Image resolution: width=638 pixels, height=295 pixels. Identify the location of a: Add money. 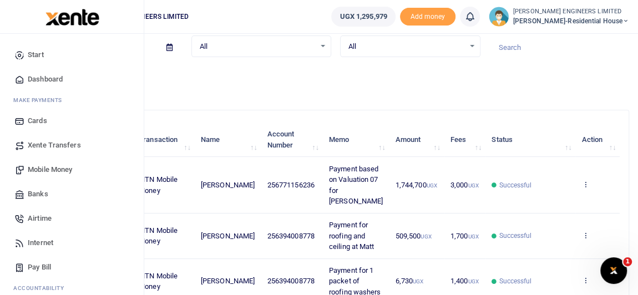
(428, 16).